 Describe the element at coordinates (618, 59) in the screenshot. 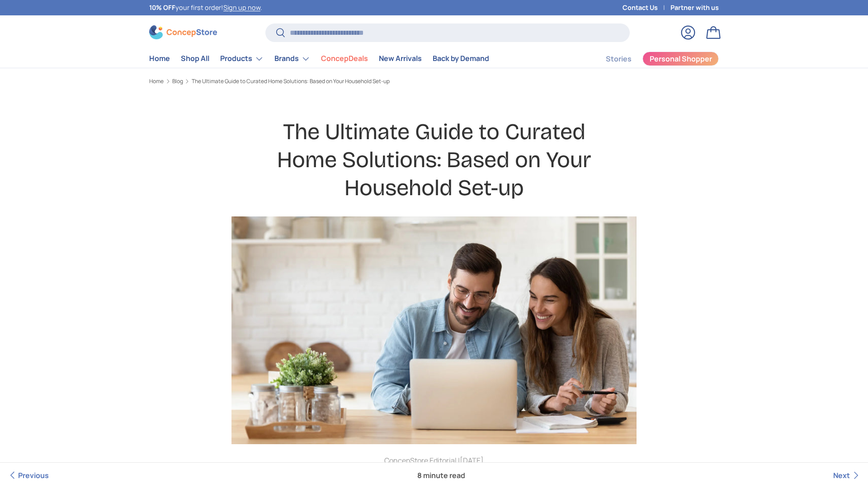

I see `a: Stories` at that location.